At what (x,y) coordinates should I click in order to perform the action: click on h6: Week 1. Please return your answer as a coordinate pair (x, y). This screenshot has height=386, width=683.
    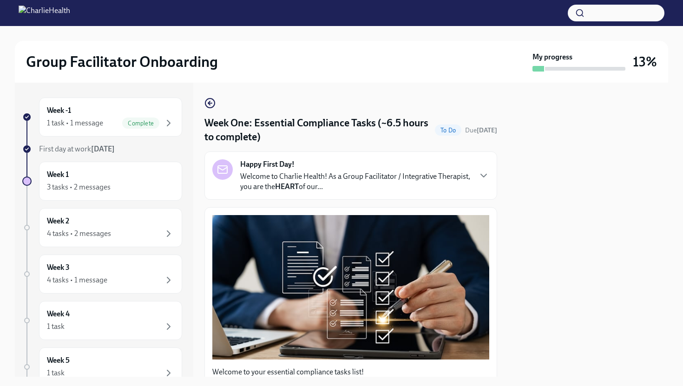
    Looking at the image, I should click on (58, 175).